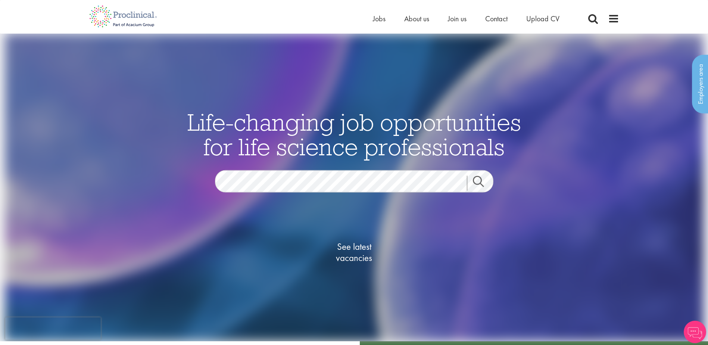  What do you see at coordinates (354, 252) in the screenshot?
I see `span: See latest vacancies` at bounding box center [354, 252].